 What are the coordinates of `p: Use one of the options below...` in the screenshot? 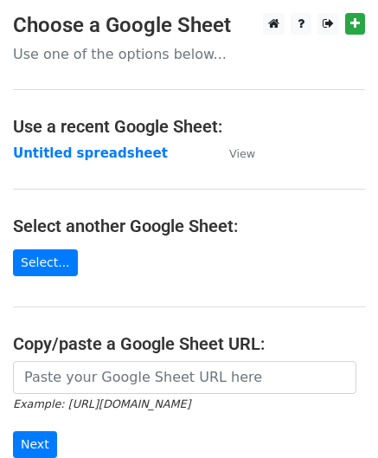 It's located at (189, 54).